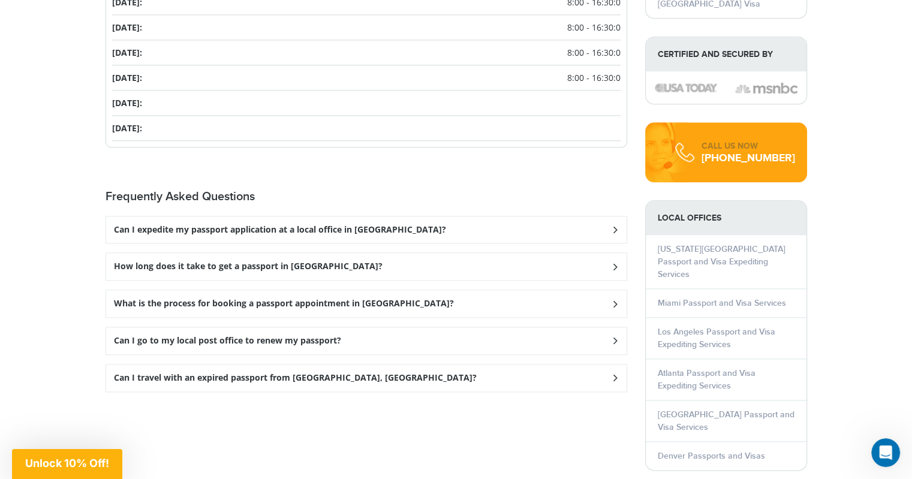  What do you see at coordinates (749, 146) in the screenshot?
I see `div: CALL US NOW` at bounding box center [749, 146].